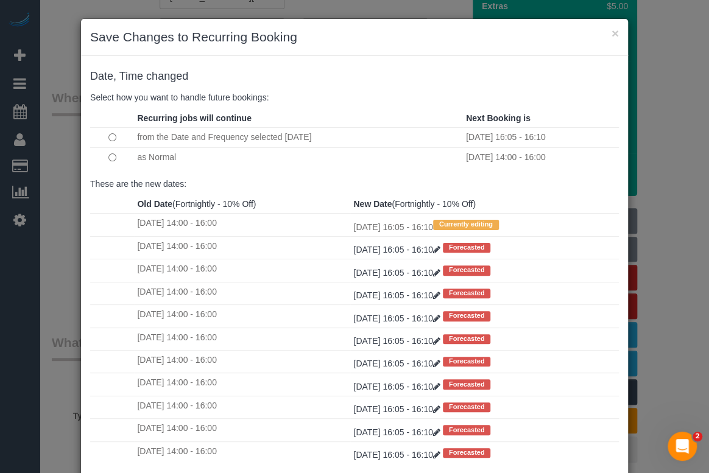 This screenshot has height=473, width=709. Describe the element at coordinates (697, 437) in the screenshot. I see `span: 2` at that location.